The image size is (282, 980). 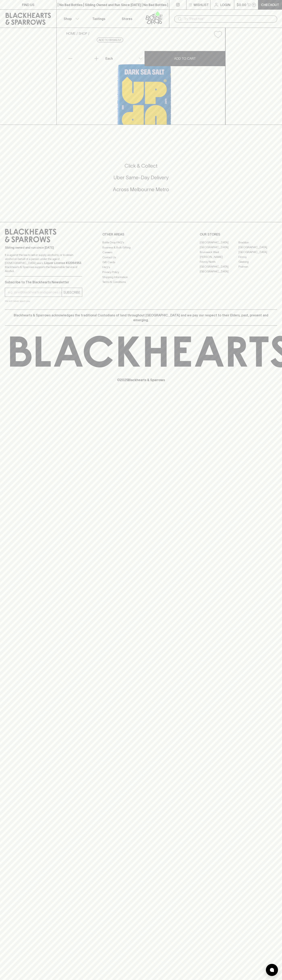 What do you see at coordinates (99, 19) in the screenshot?
I see `a: Tastings` at bounding box center [99, 19].